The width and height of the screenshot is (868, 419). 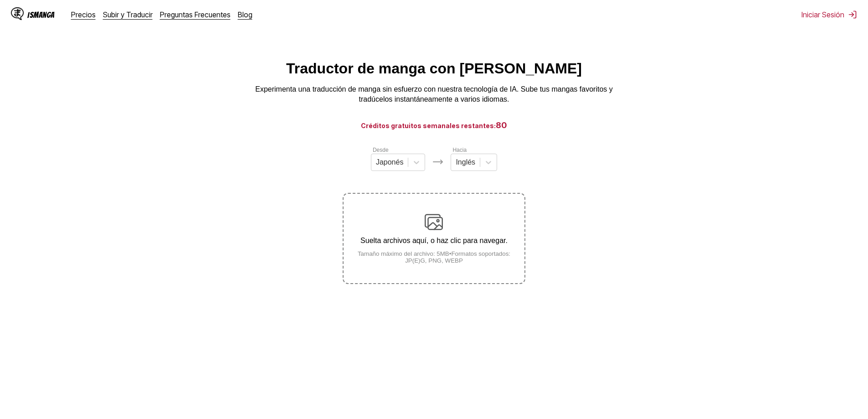 What do you see at coordinates (41, 15) in the screenshot?
I see `a: IsManga LogoIsManga` at bounding box center [41, 15].